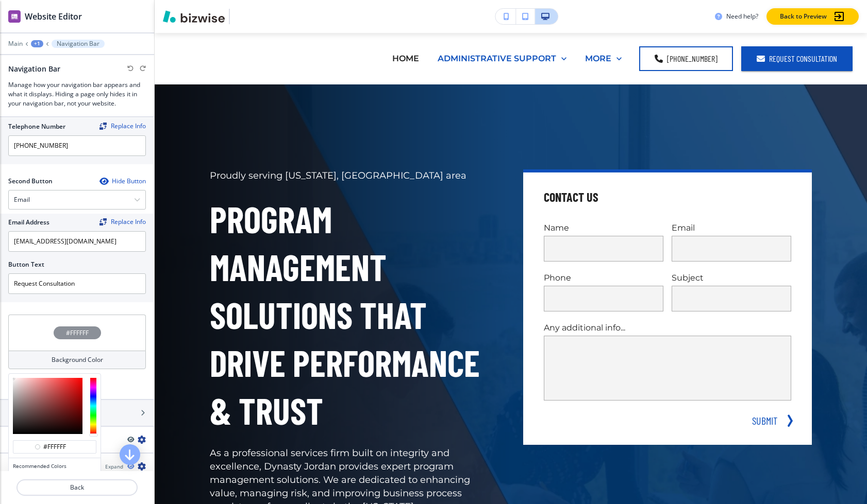 Image resolution: width=867 pixels, height=504 pixels. Describe the element at coordinates (76, 242) in the screenshot. I see `input: Ex. franjllc@aol.com` at that location.